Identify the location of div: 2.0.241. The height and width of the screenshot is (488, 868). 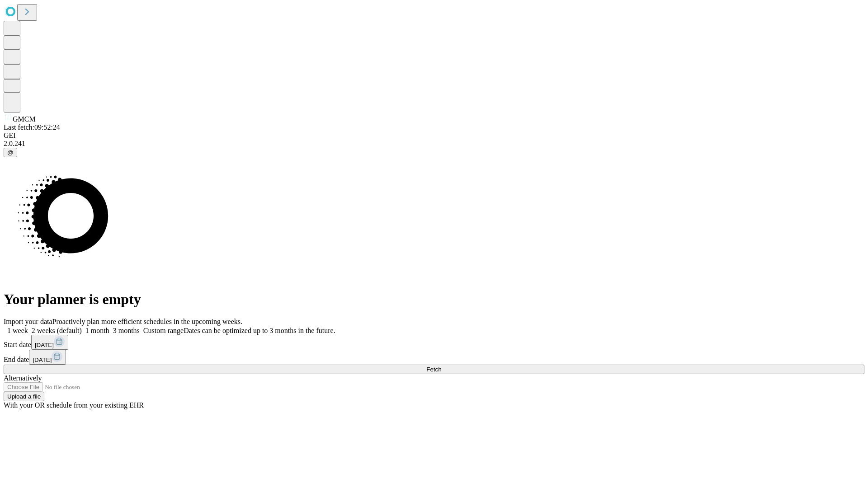
(434, 144).